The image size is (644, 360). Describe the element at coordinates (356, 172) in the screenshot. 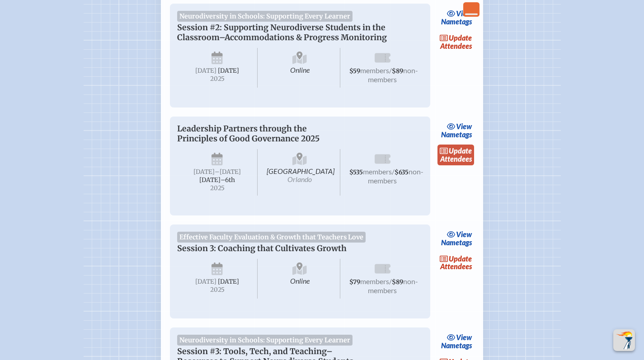

I see `span: $535` at that location.